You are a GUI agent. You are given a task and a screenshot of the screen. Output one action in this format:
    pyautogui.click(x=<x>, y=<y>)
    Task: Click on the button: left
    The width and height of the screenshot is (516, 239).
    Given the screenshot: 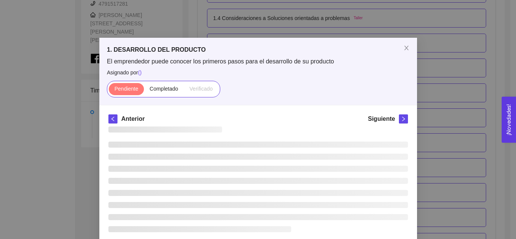 What is the action you would take?
    pyautogui.click(x=113, y=119)
    